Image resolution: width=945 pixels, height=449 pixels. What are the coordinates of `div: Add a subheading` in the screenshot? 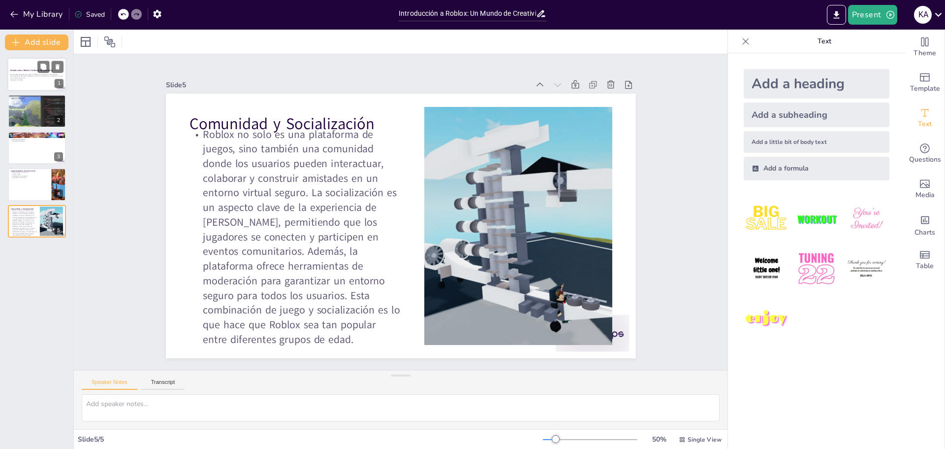 It's located at (817, 115).